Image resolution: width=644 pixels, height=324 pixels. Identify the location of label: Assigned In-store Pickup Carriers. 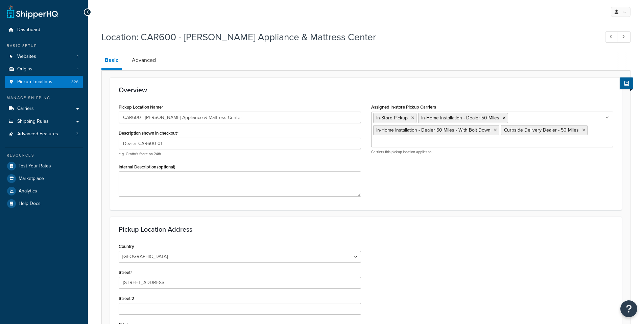
(403, 107).